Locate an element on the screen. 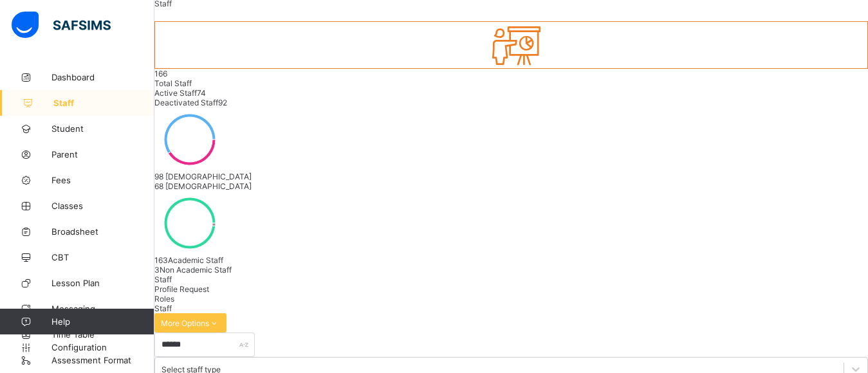 The width and height of the screenshot is (868, 373). span: Configuration is located at coordinates (102, 347).